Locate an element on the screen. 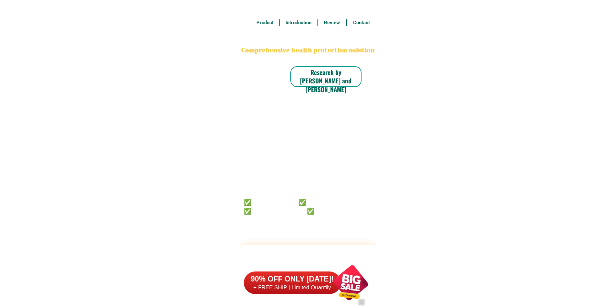 The width and height of the screenshot is (616, 308). h6: ✅ 𝙰𝚗𝚝𝚒 𝙲𝚊𝚗𝚌𝚎𝚛 ✅ 𝙰𝚗𝚝𝚒 𝚂𝚝𝚛𝚘𝚔𝚎 ✅ 𝙰𝚗𝚝𝚒 𝙳𝚒𝚊𝚋𝚎𝚝𝚒𝚌 ✅ 𝙳𝚒𝚊𝚋𝚎𝚝𝚎𝚜 is located at coordinates (299, 206).